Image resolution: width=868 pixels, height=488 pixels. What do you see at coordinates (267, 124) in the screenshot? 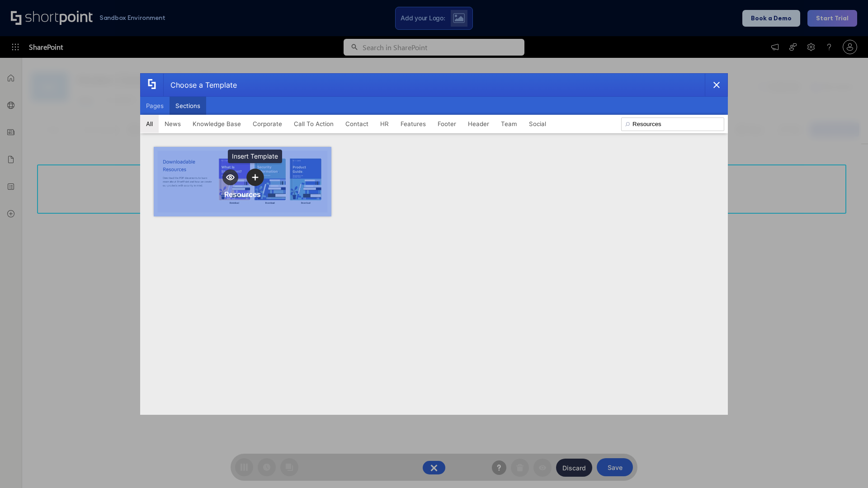
I see `button: Corporate` at bounding box center [267, 124].